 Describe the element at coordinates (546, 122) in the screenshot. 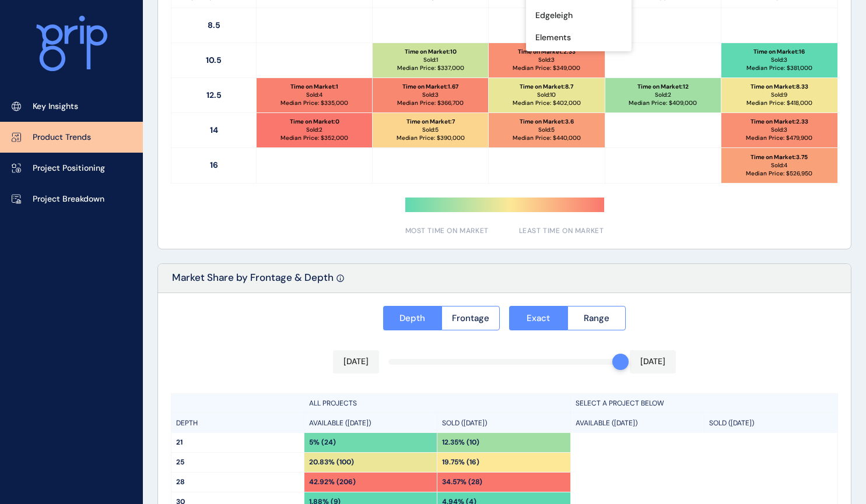

I see `p: Time on Market : 3.6` at that location.